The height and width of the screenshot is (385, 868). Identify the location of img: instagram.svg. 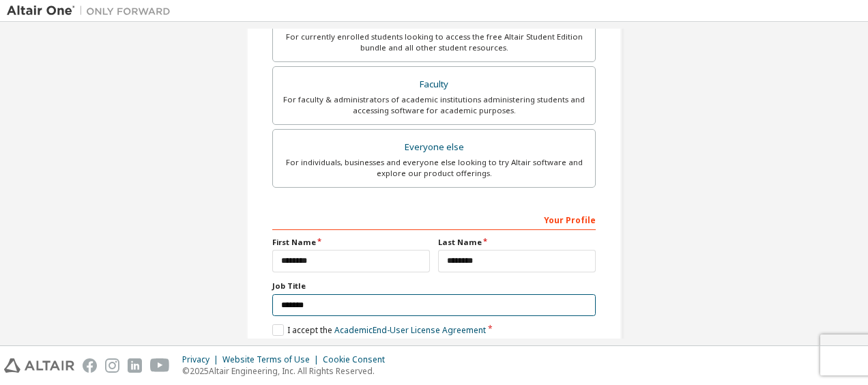
(112, 366).